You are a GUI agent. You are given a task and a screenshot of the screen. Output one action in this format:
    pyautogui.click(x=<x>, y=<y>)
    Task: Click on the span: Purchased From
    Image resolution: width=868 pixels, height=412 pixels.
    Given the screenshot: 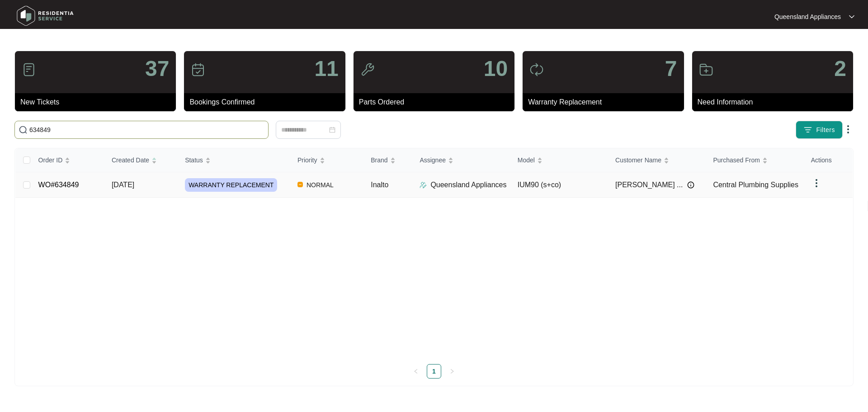 What is the action you would take?
    pyautogui.click(x=736, y=160)
    